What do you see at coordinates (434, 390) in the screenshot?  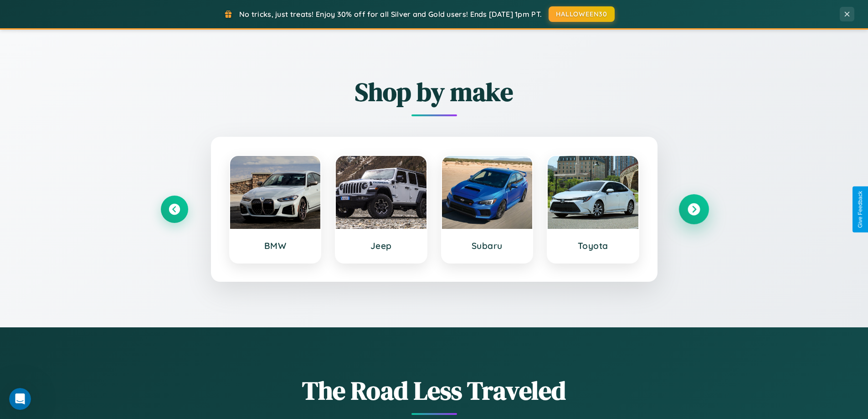 I see `h1: The Road Less Traveled` at bounding box center [434, 390].